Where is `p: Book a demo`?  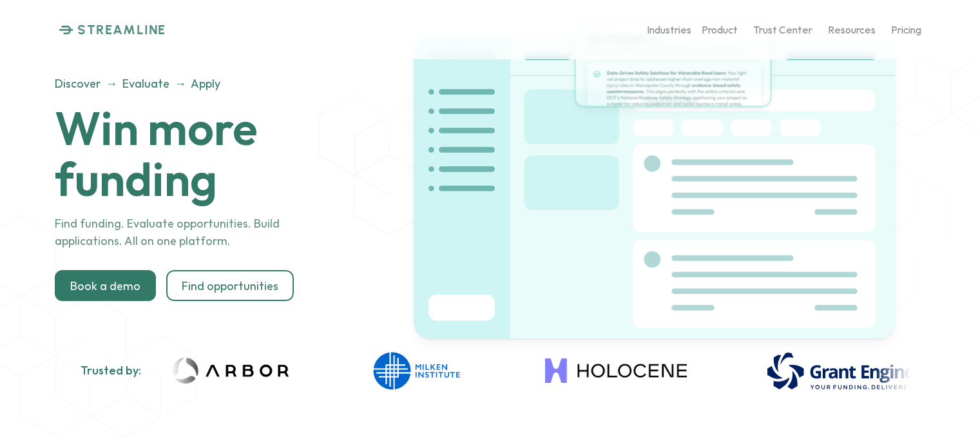
p: Book a demo is located at coordinates (105, 285).